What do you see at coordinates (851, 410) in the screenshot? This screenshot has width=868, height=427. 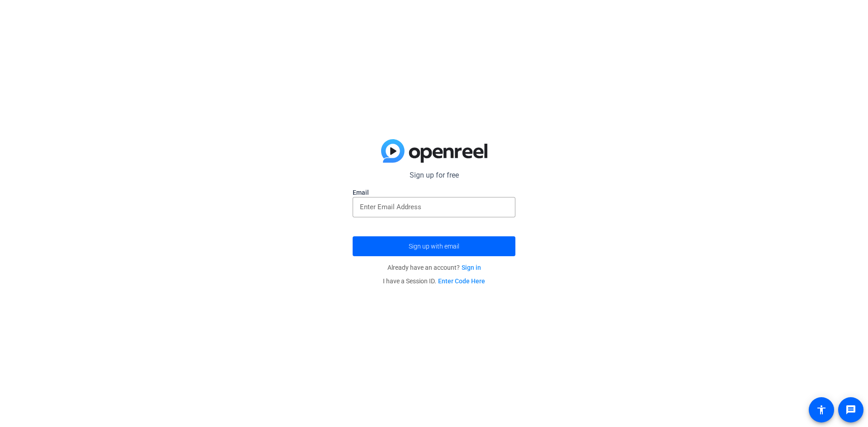 I see `mat-icon: message` at bounding box center [851, 410].